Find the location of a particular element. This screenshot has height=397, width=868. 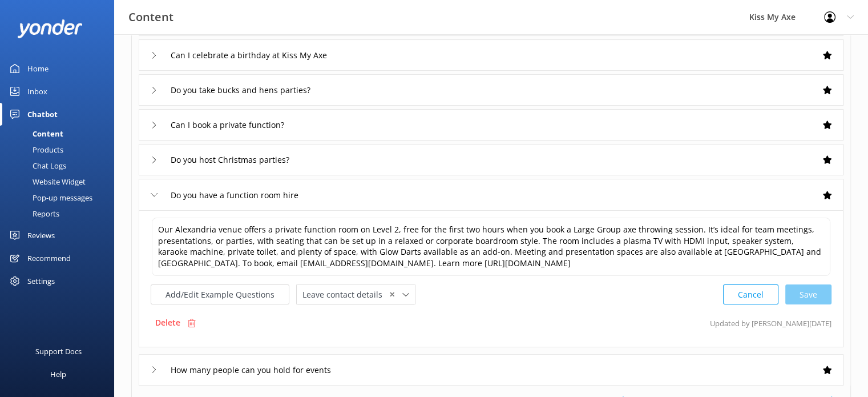

div: Home is located at coordinates (38, 68).